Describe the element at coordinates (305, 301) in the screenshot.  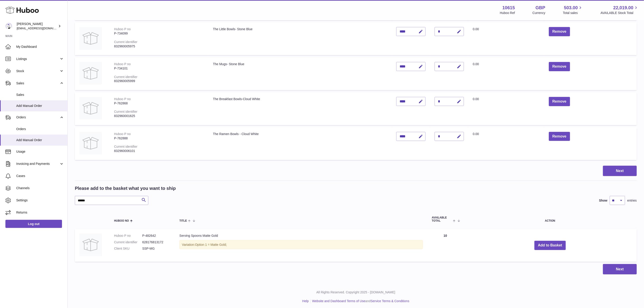
I see `a: Help` at that location.